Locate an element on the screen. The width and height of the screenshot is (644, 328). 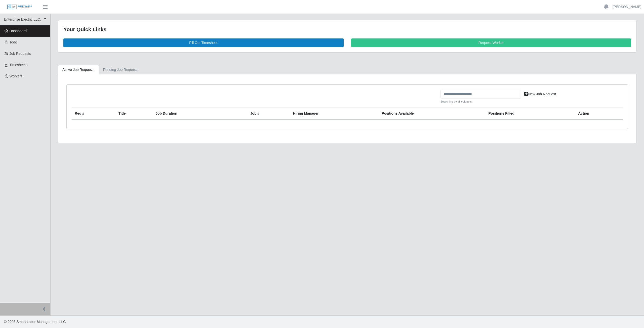
th: Job # is located at coordinates (269, 114).